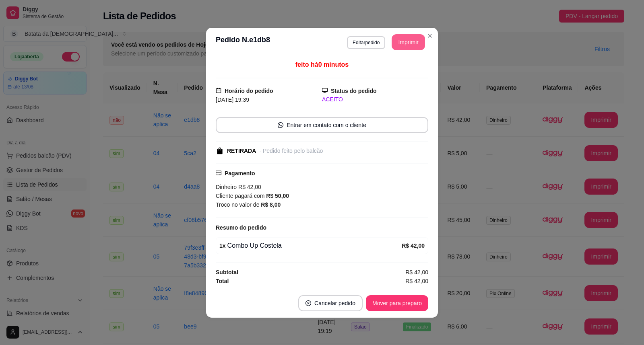 Image resolution: width=644 pixels, height=345 pixels. I want to click on span: Cliente pagará com, so click(241, 196).